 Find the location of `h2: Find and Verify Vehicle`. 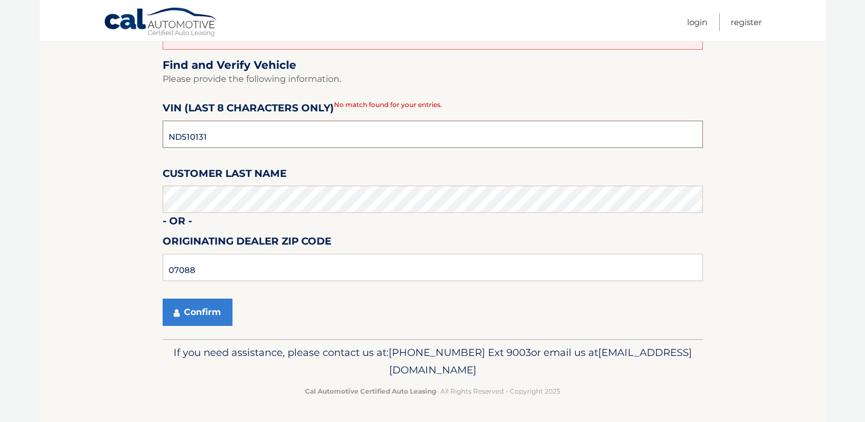

h2: Find and Verify Vehicle is located at coordinates (433, 65).